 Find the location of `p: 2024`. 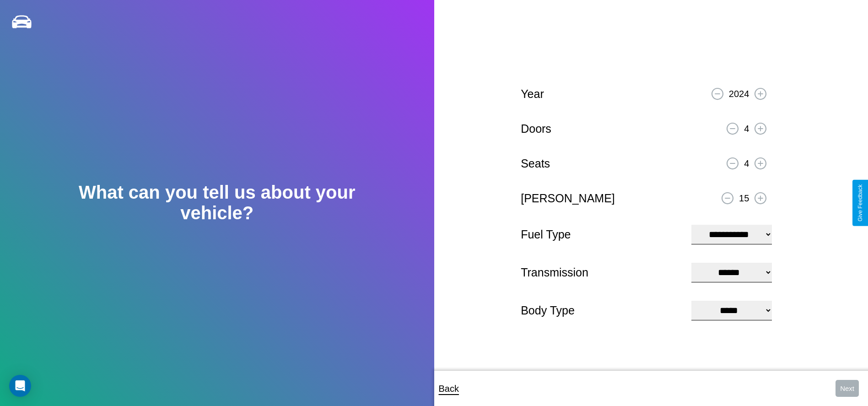

p: 2024 is located at coordinates (739, 94).